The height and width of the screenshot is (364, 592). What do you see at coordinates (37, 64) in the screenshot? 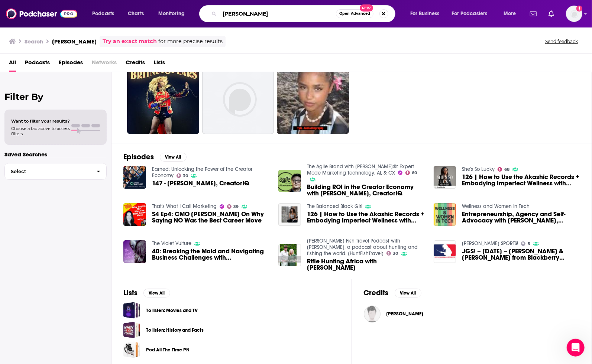
I see `a: Podcasts` at bounding box center [37, 64].